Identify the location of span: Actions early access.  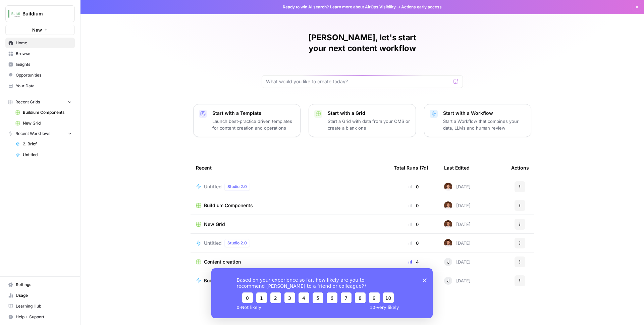
(421, 7).